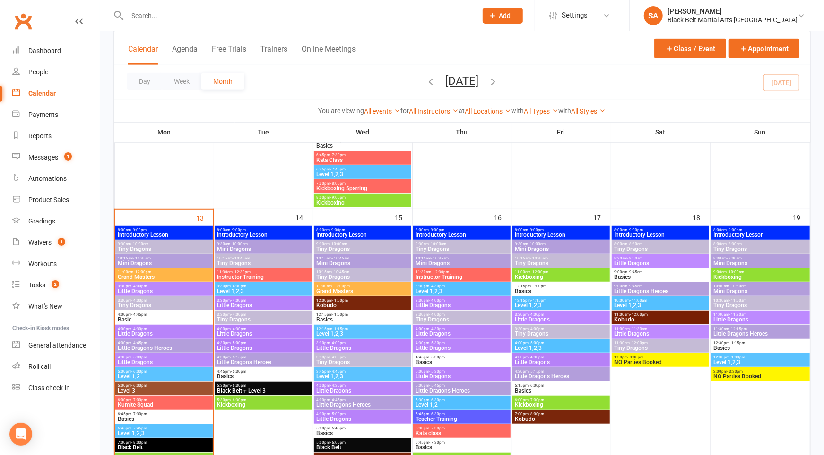 The height and width of the screenshot is (455, 824). Describe the element at coordinates (761, 286) in the screenshot. I see `span: 10:00am` at that location.